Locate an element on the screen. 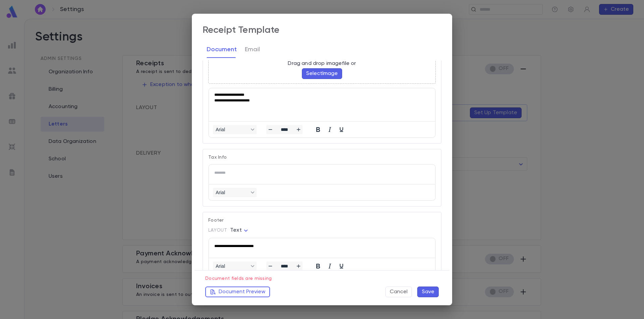 This screenshot has width=644, height=319. button: Save is located at coordinates (427, 292).